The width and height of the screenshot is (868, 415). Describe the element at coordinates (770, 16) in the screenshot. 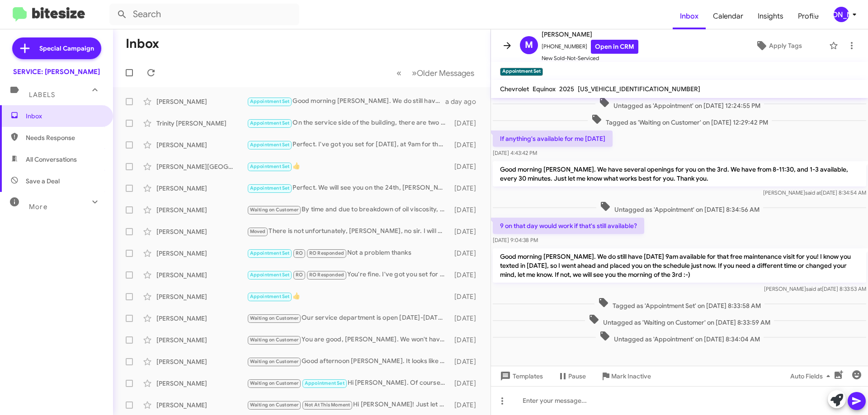

I see `a: Insights` at that location.